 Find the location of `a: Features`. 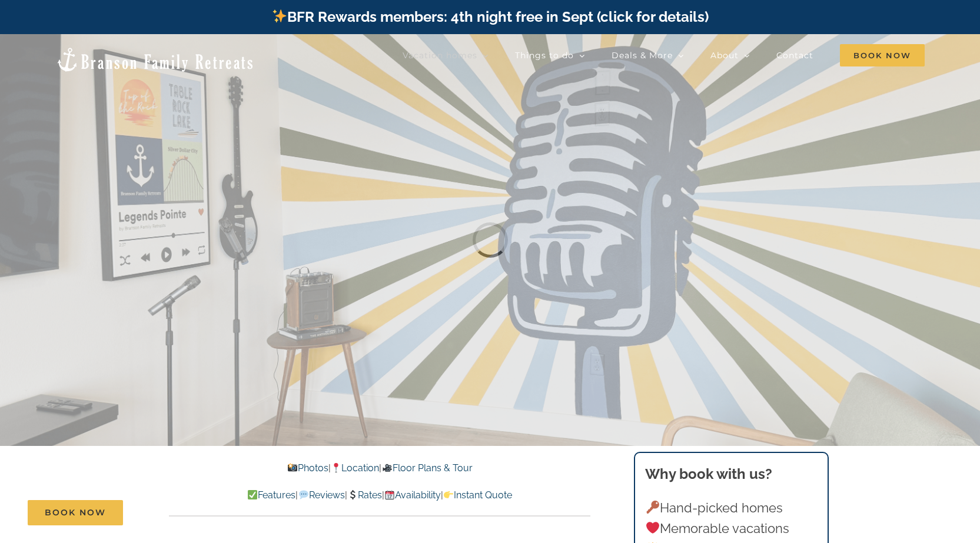

a: Features is located at coordinates (272, 495).